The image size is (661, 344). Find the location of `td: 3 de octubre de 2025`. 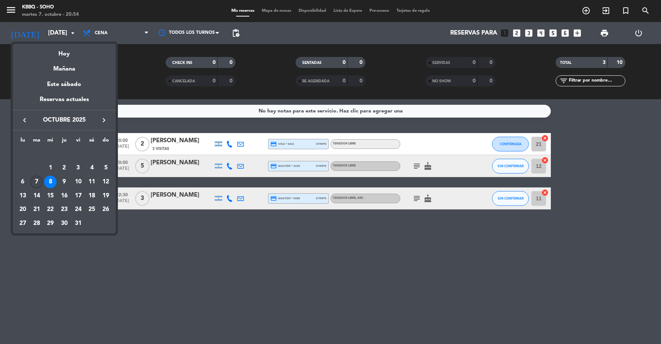

td: 3 de octubre de 2025 is located at coordinates (78, 168).